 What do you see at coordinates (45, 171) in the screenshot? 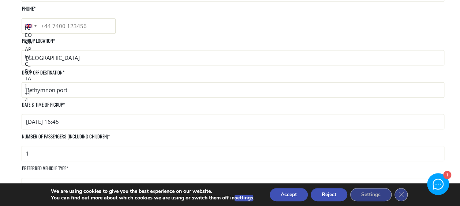
I see `label: Preferred vehicle type` at bounding box center [45, 171].